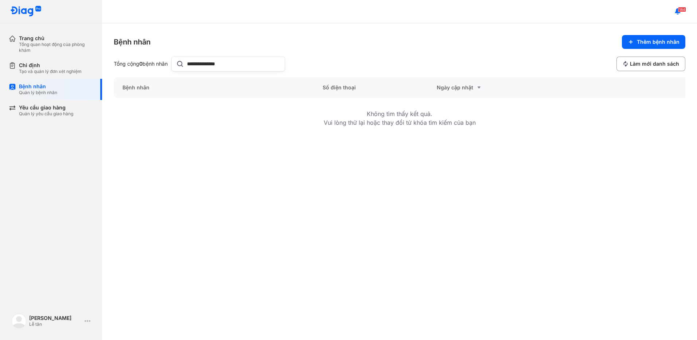 Image resolution: width=697 pixels, height=340 pixels. What do you see at coordinates (371, 87) in the screenshot?
I see `div: Số điện thoại` at bounding box center [371, 87].